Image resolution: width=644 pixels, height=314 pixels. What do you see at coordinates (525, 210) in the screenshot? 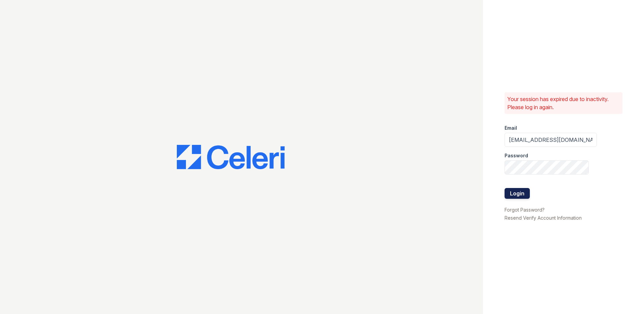
I see `a: Forgot Password?` at bounding box center [525, 210].